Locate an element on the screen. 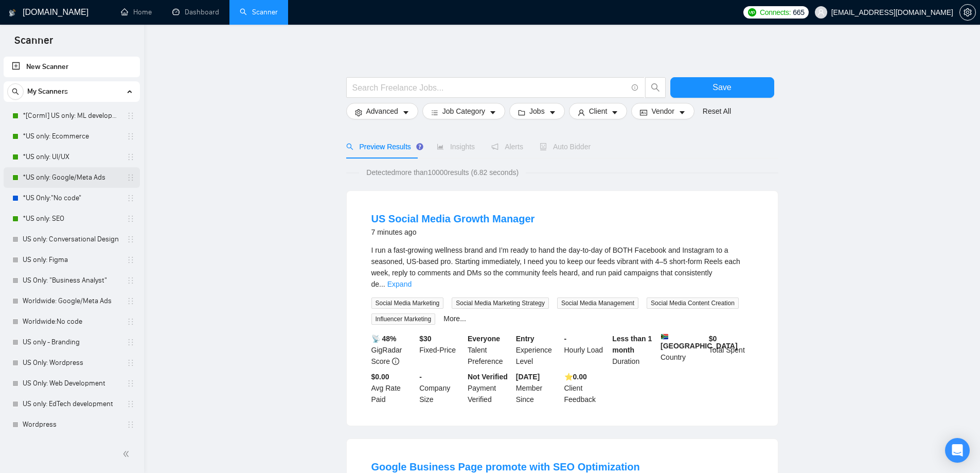 The image size is (980, 473). span: folder is located at coordinates (521, 112).